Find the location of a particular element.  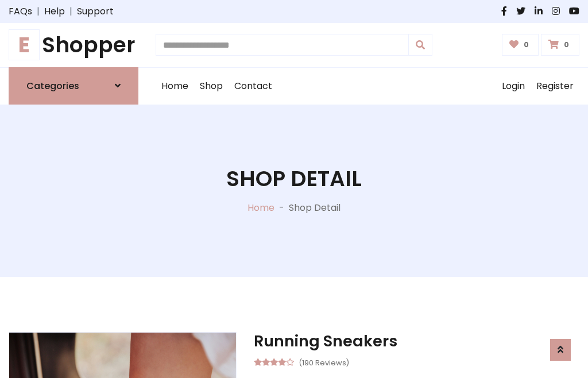

a: Categories is located at coordinates (74, 85).